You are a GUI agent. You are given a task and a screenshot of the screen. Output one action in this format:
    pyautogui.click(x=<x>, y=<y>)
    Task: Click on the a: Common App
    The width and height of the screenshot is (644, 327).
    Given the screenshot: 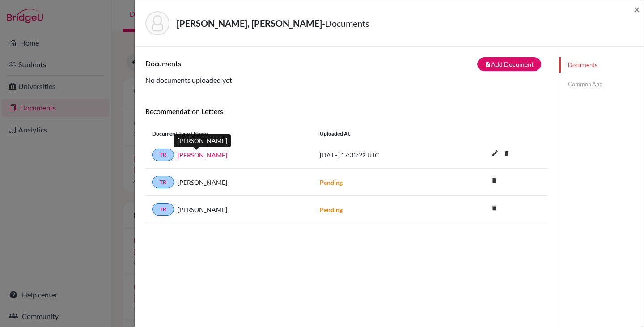 What is the action you would take?
    pyautogui.click(x=601, y=84)
    